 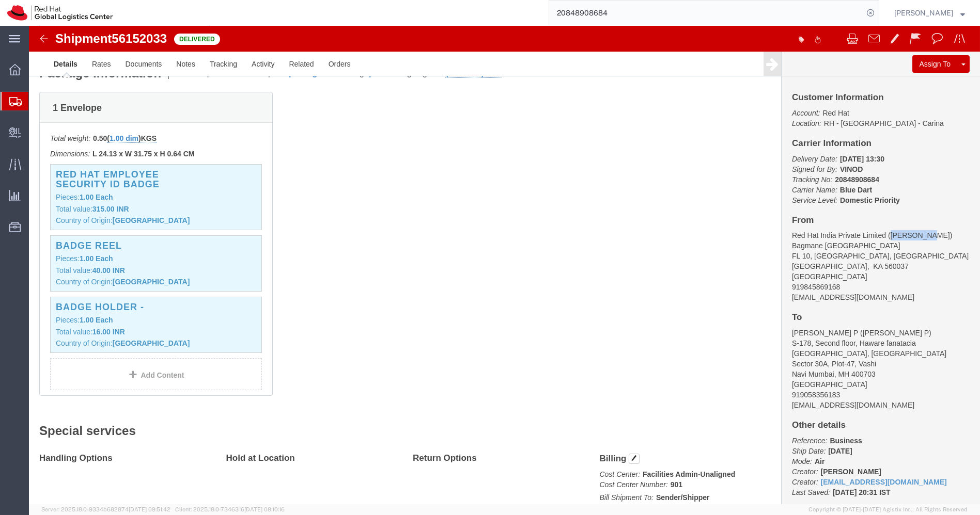 What do you see at coordinates (923, 13) in the screenshot?
I see `span: Nilesh Shinde` at bounding box center [923, 13].